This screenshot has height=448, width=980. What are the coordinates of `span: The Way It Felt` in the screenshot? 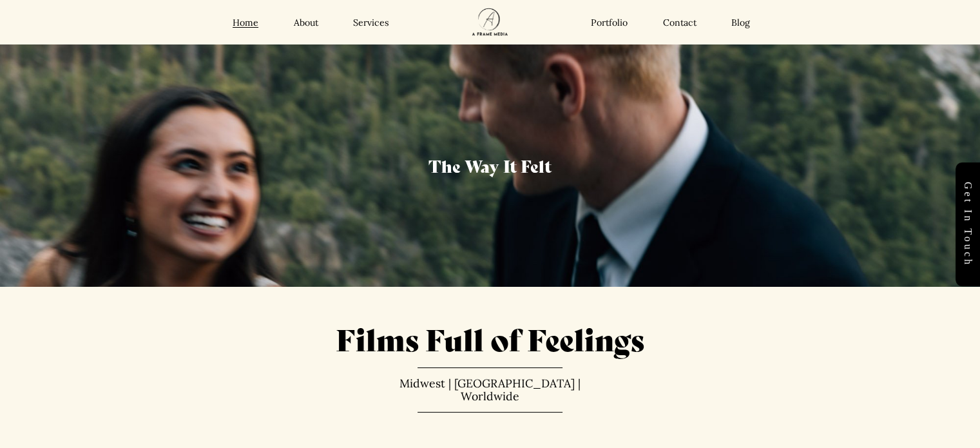 It's located at (489, 165).